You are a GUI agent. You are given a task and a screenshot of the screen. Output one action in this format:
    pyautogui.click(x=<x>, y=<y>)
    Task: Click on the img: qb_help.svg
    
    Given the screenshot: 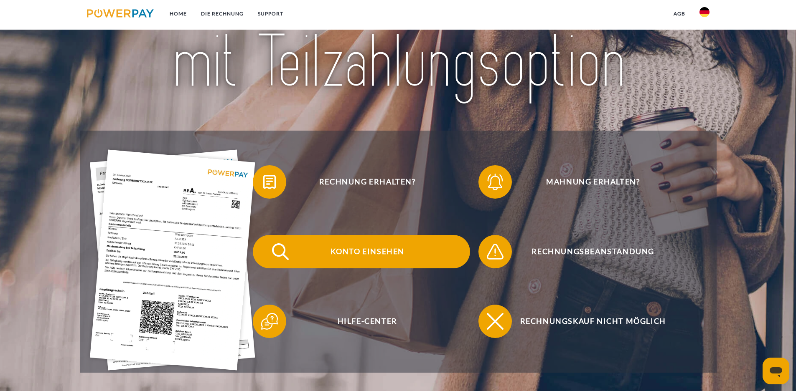 What is the action you would take?
    pyautogui.click(x=269, y=322)
    